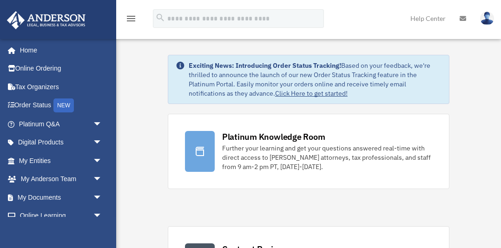 The image size is (501, 248). What do you see at coordinates (274, 137) in the screenshot?
I see `div: Platinum Knowledge Room` at bounding box center [274, 137].